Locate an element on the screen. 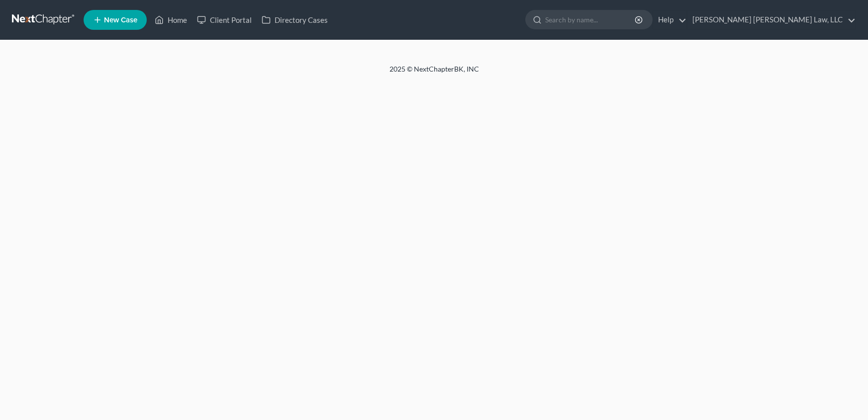 The image size is (868, 420). div: 2025 © NextChapterBK, INC is located at coordinates (434, 73).